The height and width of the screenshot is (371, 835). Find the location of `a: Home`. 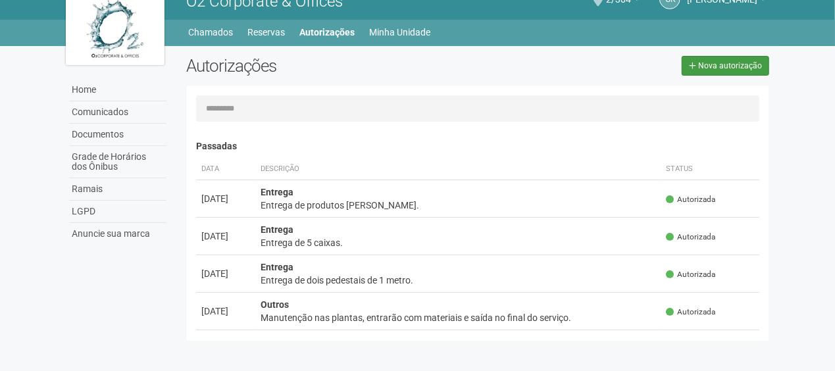

a: Home is located at coordinates (118, 90).